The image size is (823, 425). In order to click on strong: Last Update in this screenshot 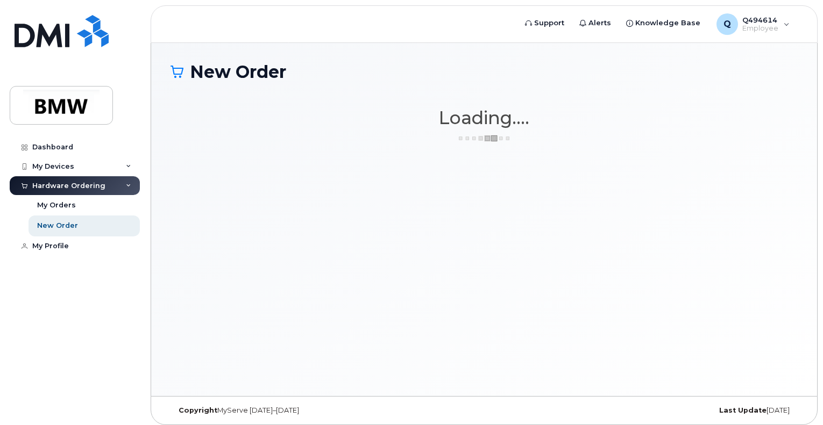, I will do `click(743, 410)`.